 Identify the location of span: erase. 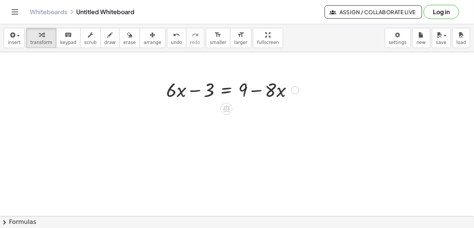
(129, 43).